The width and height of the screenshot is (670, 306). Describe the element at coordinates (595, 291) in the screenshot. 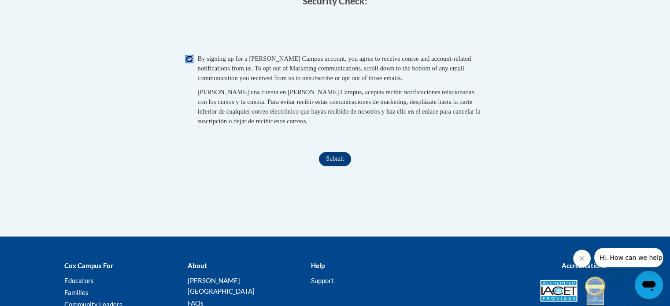

I see `img: IDA® Accredited` at that location.